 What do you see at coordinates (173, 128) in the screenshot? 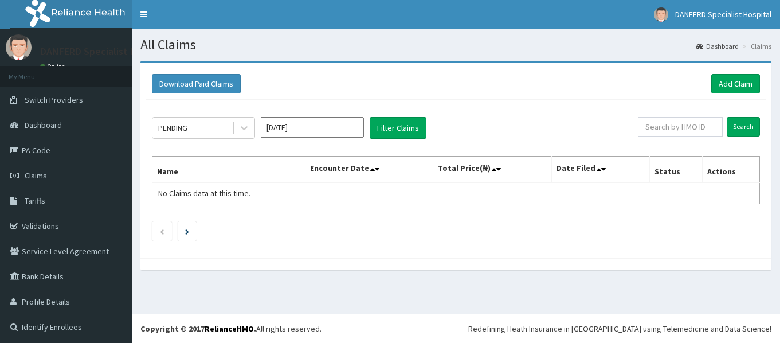
I see `div: PENDING` at bounding box center [173, 128].